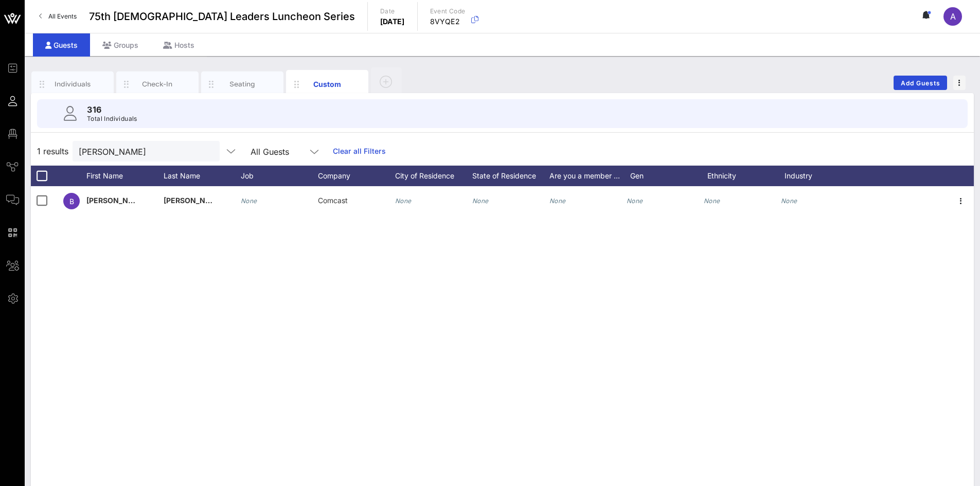  What do you see at coordinates (920, 83) in the screenshot?
I see `span: Add Guests` at bounding box center [920, 83].